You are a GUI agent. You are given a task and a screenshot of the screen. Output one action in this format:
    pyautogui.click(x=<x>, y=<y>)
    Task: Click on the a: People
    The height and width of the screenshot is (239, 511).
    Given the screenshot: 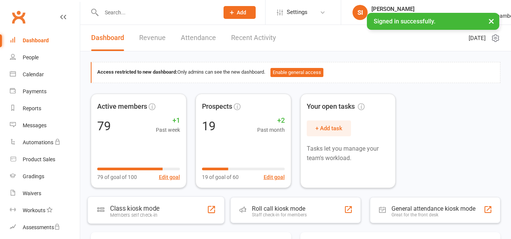 What is the action you would take?
    pyautogui.click(x=45, y=57)
    